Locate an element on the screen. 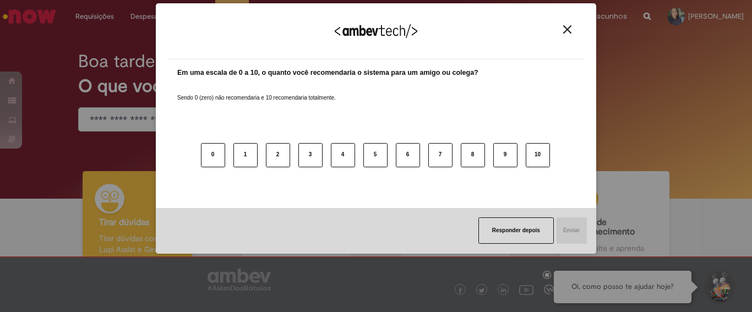 The image size is (752, 312). img: Close is located at coordinates (567, 29).